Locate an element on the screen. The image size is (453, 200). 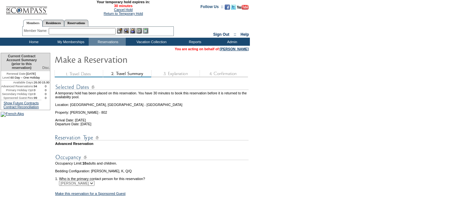
td: 1. Who is the primary contact person for this reservation? is located at coordinates (152, 177).